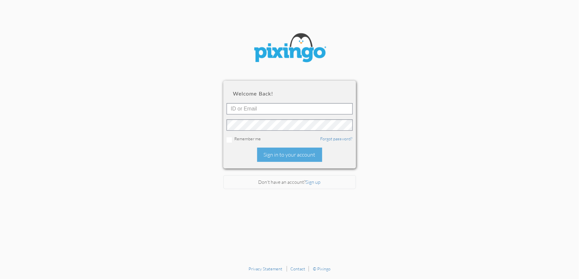 The width and height of the screenshot is (579, 279). Describe the element at coordinates (337, 139) in the screenshot. I see `a: Forgot password?` at that location.